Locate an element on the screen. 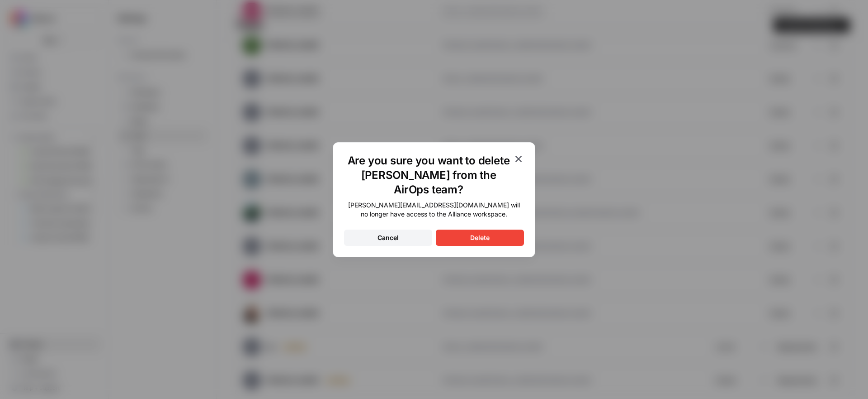  div: Cancel is located at coordinates (388, 238).